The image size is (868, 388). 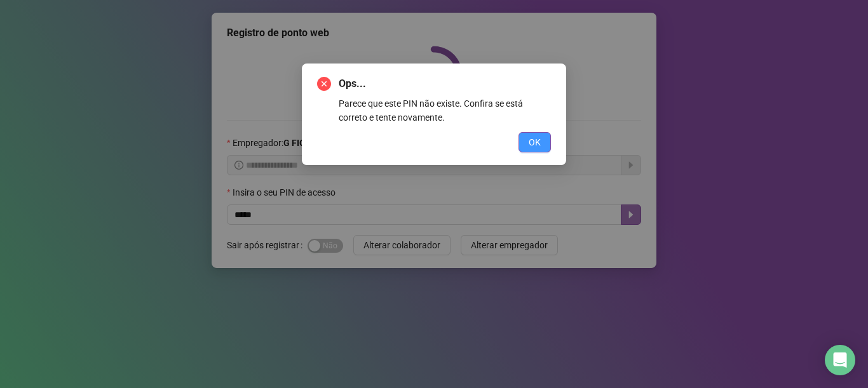 What do you see at coordinates (840, 360) in the screenshot?
I see `div: Open Intercom Messenger` at bounding box center [840, 360].